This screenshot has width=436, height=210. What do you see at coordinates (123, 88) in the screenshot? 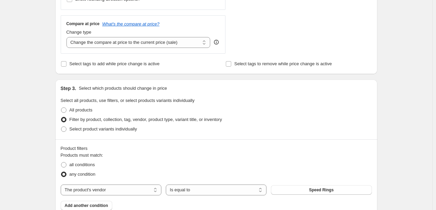
I see `p: Select which products should change in price` at bounding box center [123, 88].